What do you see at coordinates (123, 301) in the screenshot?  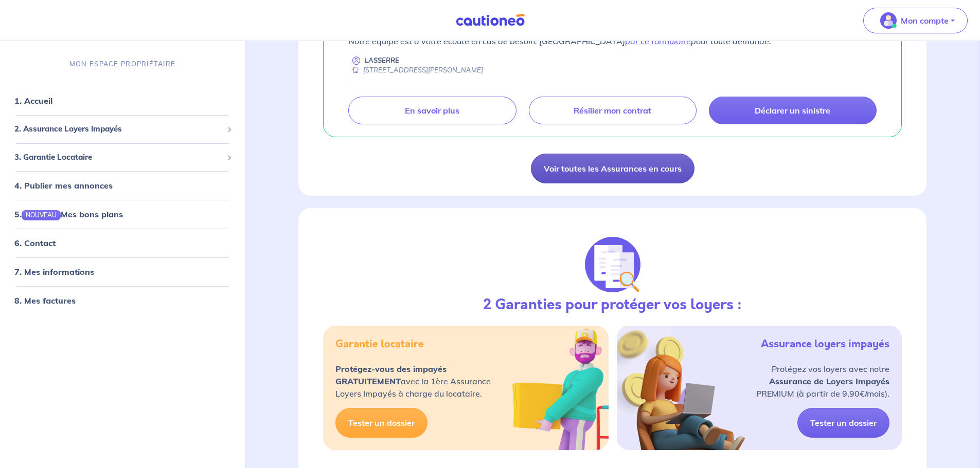 I see `div: 8. Mes factures` at bounding box center [123, 301].